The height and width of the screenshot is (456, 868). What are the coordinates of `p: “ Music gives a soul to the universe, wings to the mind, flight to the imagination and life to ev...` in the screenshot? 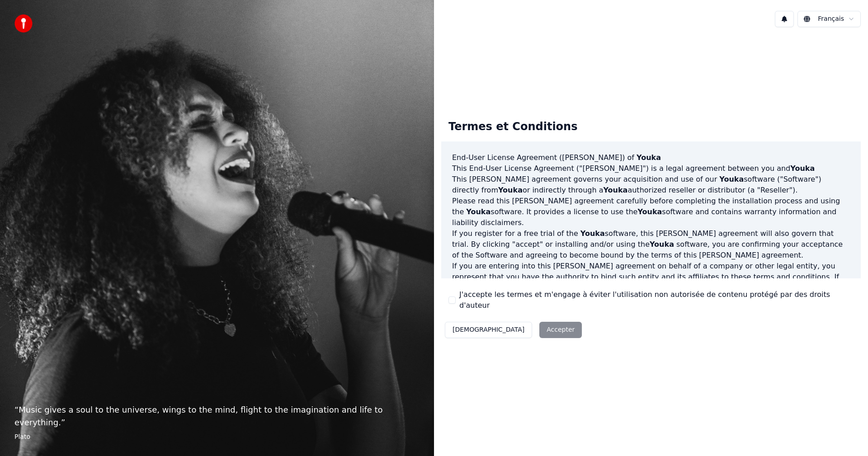 It's located at (217, 416).